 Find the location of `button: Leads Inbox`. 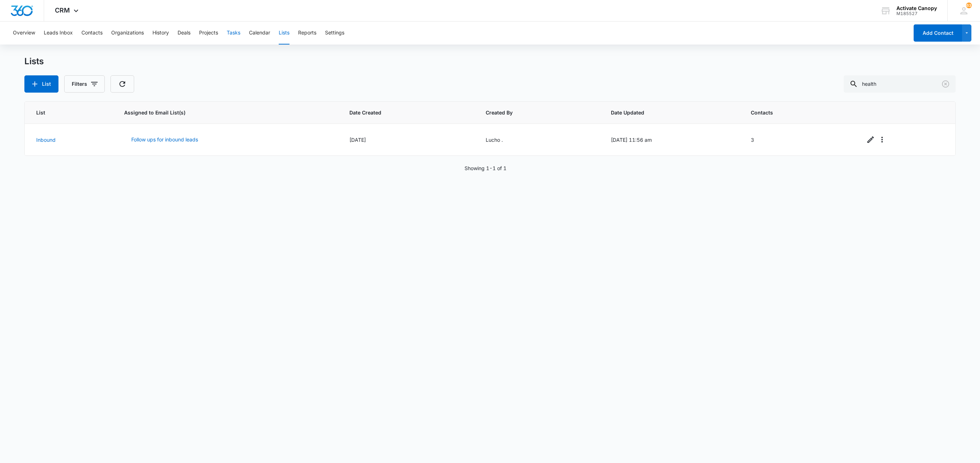

button: Leads Inbox is located at coordinates (58, 33).